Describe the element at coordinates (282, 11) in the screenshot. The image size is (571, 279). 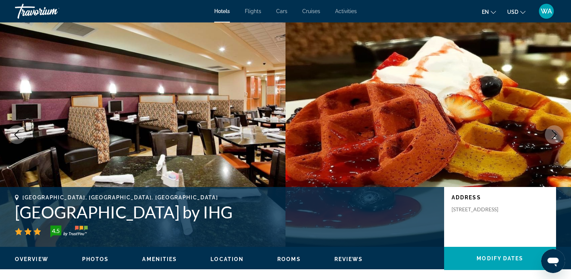
I see `a: Cars` at that location.